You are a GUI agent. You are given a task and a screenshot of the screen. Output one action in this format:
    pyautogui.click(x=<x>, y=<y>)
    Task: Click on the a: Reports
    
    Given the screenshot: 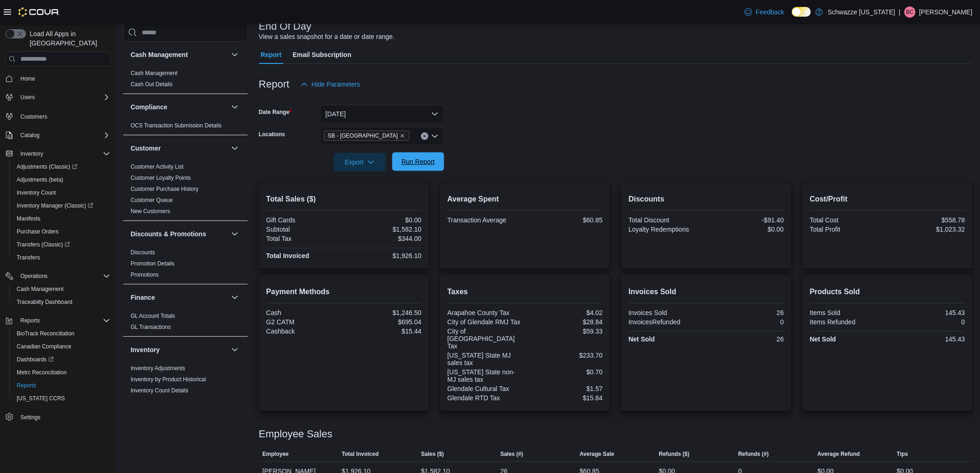 What is the action you would take?
    pyautogui.click(x=27, y=385)
    